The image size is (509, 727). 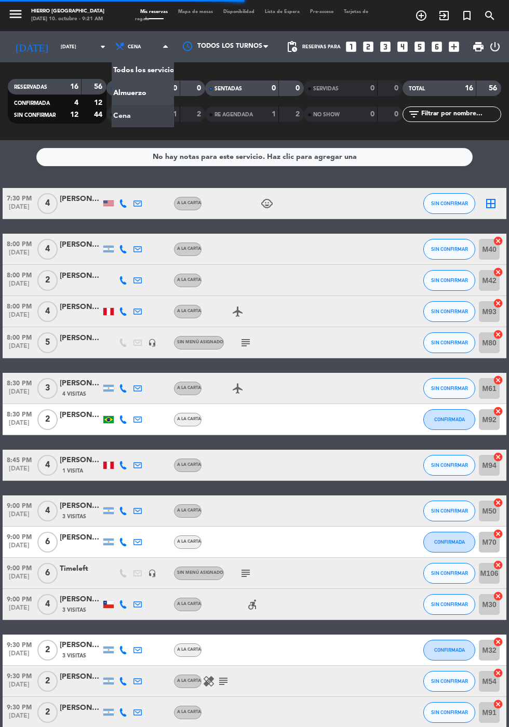 What do you see at coordinates (467, 16) in the screenshot?
I see `i: turned_in_not` at bounding box center [467, 16].